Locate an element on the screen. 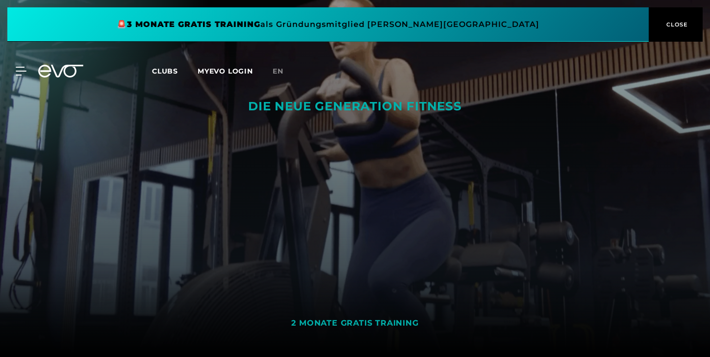  a: en is located at coordinates (284, 71).